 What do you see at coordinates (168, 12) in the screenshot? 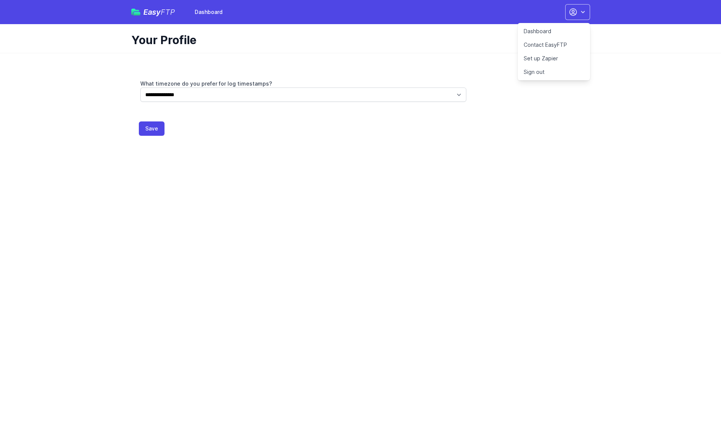
I see `span: FTP` at bounding box center [168, 12].